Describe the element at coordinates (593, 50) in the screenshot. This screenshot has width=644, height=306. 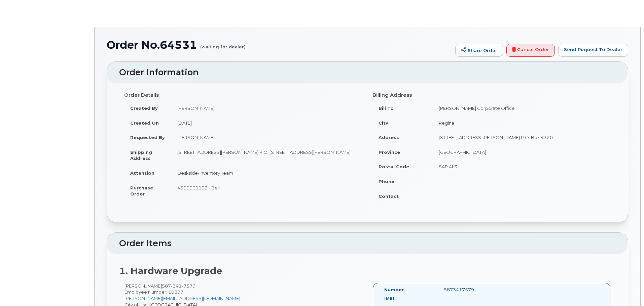
I see `a: Send Request To Dealer` at that location.